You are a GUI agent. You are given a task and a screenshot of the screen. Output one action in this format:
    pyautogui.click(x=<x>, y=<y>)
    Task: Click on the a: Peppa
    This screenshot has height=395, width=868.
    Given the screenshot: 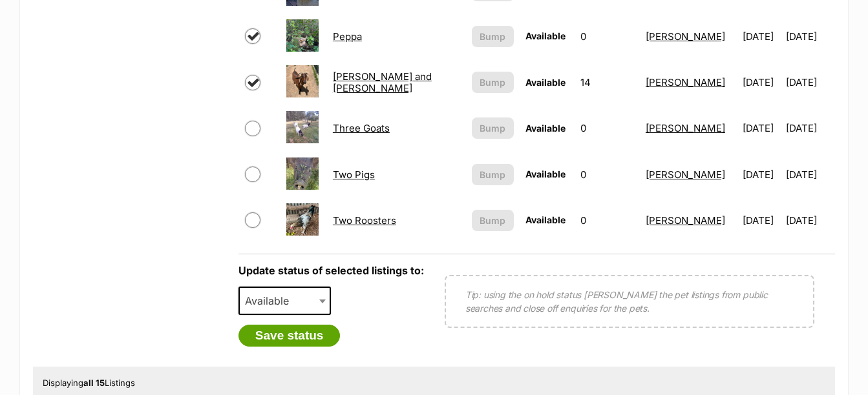 What is the action you would take?
    pyautogui.click(x=347, y=36)
    